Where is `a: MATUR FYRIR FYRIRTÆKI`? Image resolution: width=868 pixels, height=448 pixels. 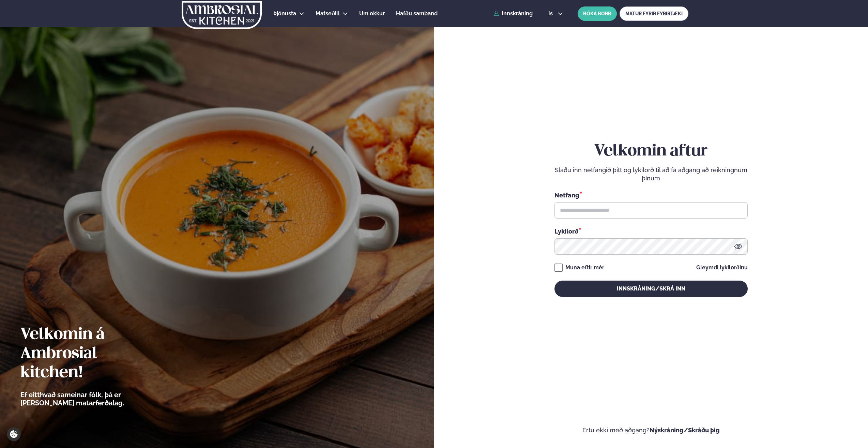 a: MATUR FYRIR FYRIRTÆKI is located at coordinates (654, 14).